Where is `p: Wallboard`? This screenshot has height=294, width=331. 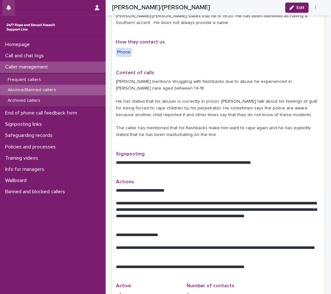
p: Wallboard is located at coordinates (17, 181).